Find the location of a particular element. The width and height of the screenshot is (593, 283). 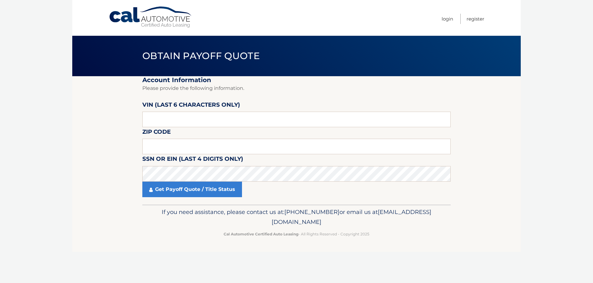

p: If you need assistance, please contact us at: or email us at is located at coordinates (297, 217).